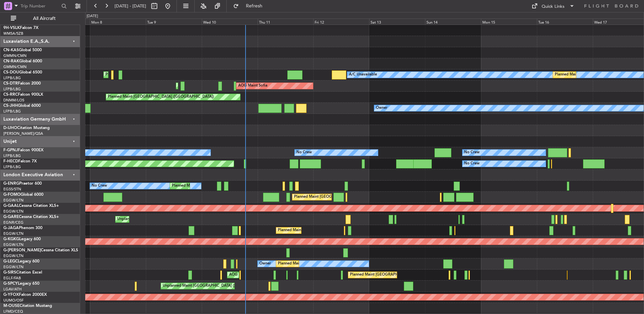  I want to click on span: G-GAAL, so click(11, 206).